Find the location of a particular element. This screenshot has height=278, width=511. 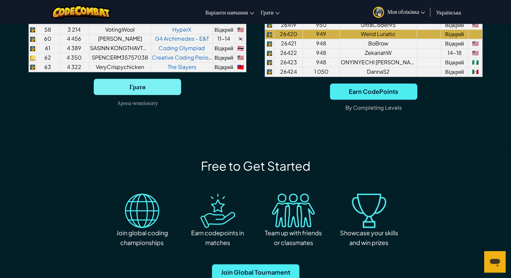

div: Showcase your skills is located at coordinates (369, 232).